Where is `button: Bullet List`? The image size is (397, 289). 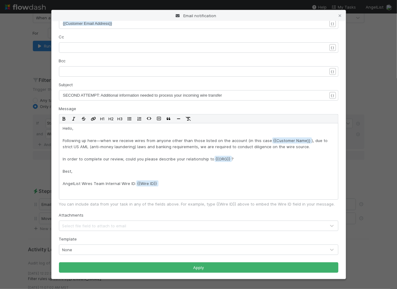
button: Bullet List is located at coordinates (130, 119).